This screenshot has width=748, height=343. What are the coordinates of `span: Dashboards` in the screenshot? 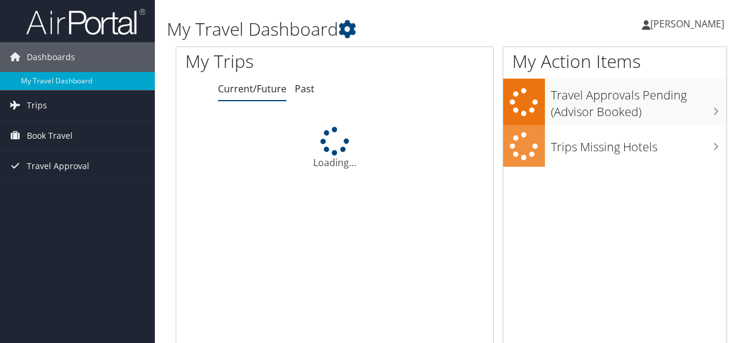 It's located at (51, 57).